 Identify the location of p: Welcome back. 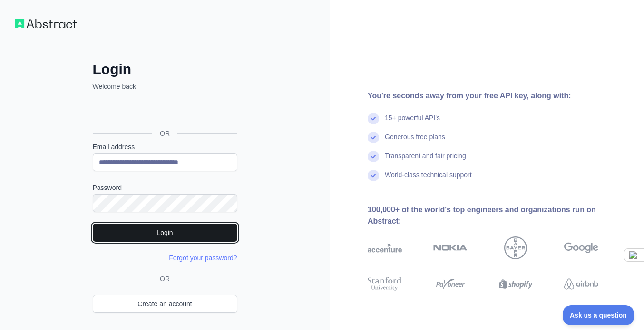
(165, 87).